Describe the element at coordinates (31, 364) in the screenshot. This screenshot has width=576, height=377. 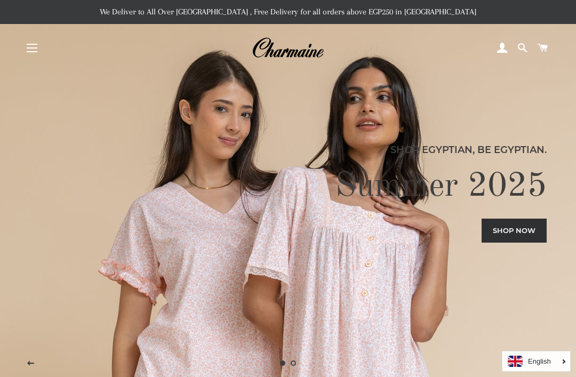
I see `button: Previous slide` at that location.